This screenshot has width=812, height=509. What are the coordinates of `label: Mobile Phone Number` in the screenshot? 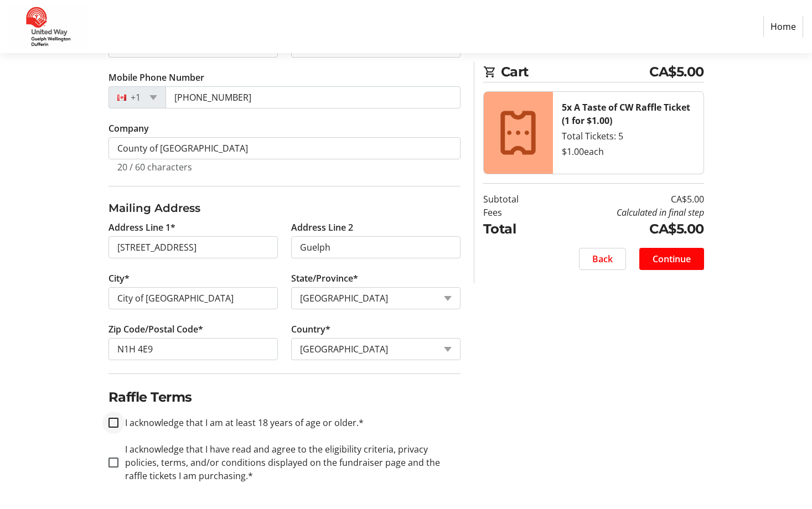 It's located at (156, 77).